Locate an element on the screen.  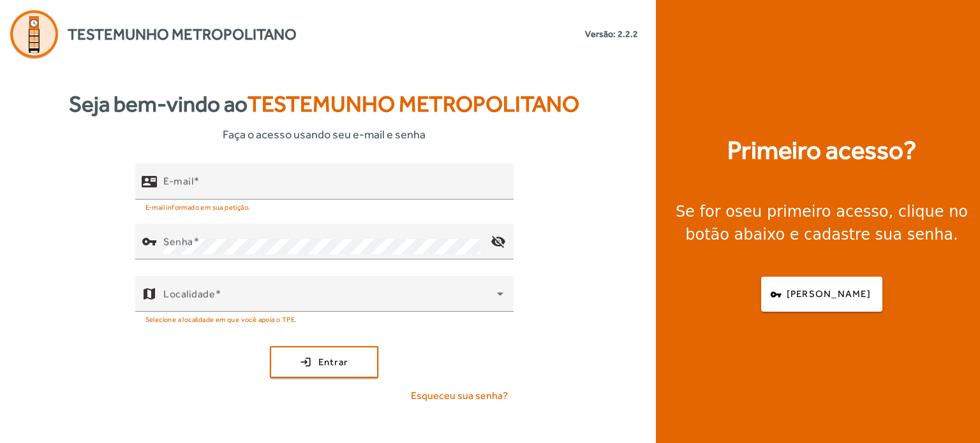
mat-label: Localidade is located at coordinates (189, 294).